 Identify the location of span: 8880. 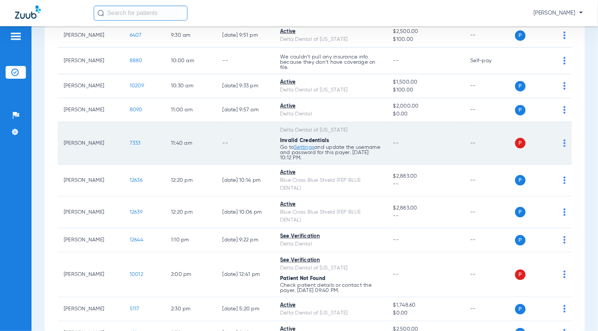
(136, 61).